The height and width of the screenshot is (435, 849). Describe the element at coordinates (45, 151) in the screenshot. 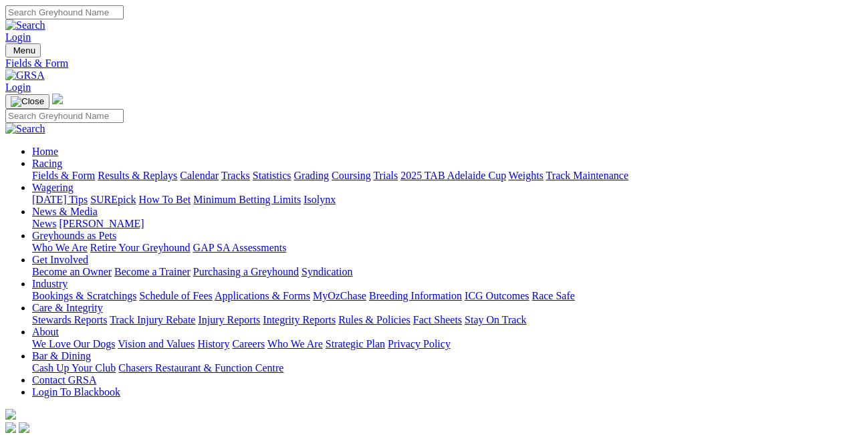

I see `a: Home` at that location.